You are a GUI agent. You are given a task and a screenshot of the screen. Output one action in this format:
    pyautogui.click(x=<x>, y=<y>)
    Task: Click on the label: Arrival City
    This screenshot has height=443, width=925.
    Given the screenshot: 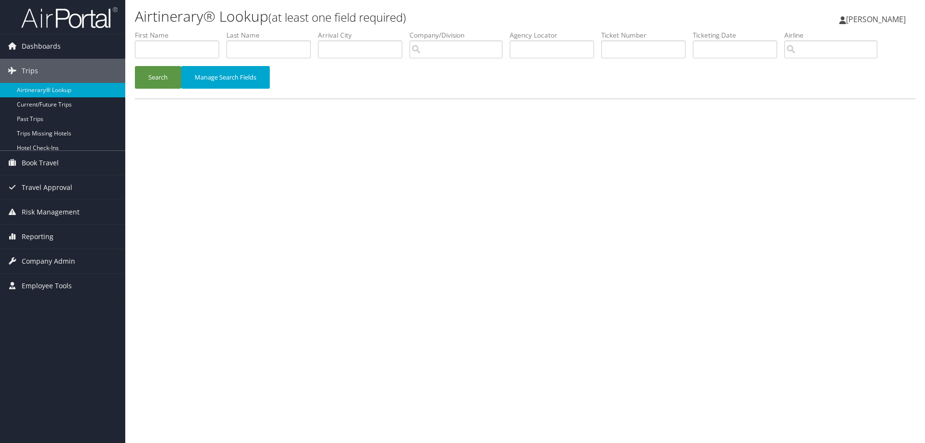 What is the action you would take?
    pyautogui.click(x=364, y=35)
    